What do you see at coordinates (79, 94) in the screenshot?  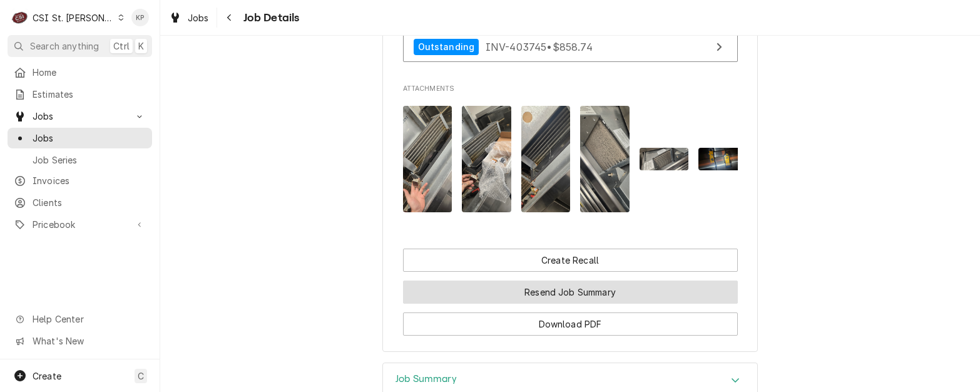 I see `a: Estimates` at bounding box center [79, 94].